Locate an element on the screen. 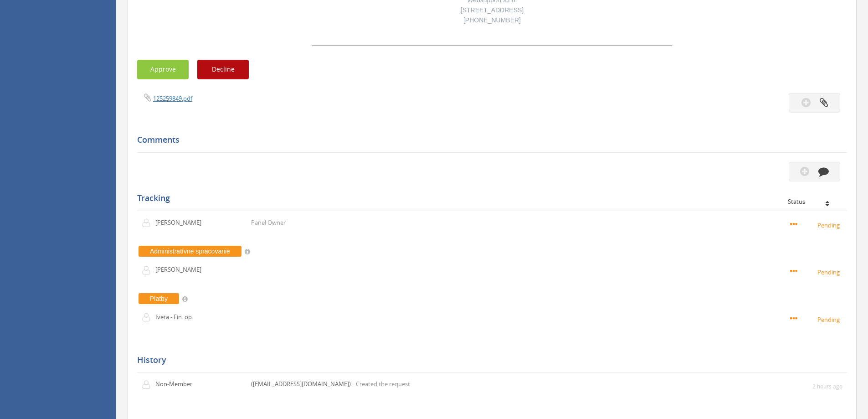 Image resolution: width=868 pixels, height=419 pixels. span: Administratívne spracovanie is located at coordinates (190, 252).